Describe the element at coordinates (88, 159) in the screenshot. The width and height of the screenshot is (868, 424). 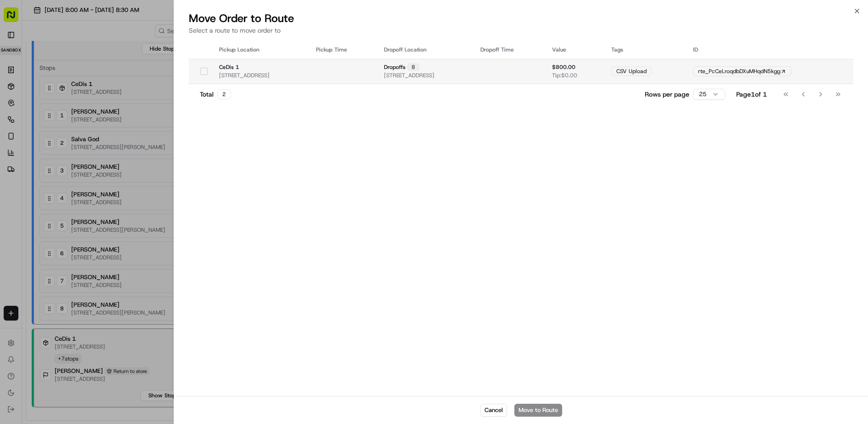
I see `a: Powered byPylon` at that location.